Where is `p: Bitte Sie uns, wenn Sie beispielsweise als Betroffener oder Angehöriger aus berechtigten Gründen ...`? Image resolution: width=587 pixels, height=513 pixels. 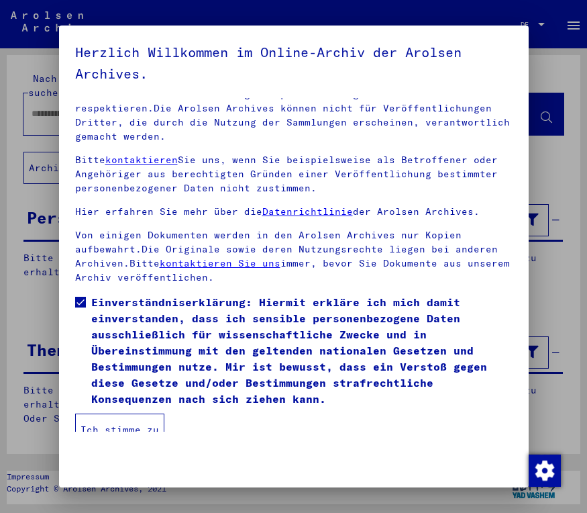 p: Bitte Sie uns, wenn Sie beispielsweise als Betroffener oder Angehöriger aus berechtigten Gründen ... is located at coordinates (294, 174).